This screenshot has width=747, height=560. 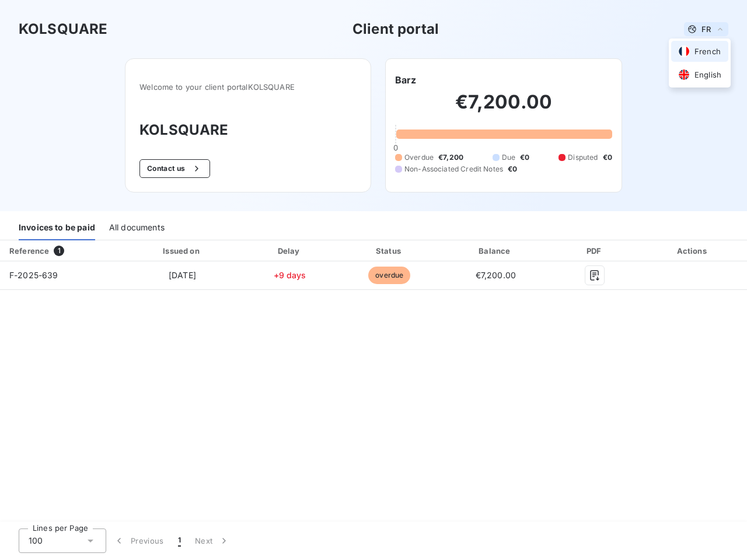 What do you see at coordinates (35, 541) in the screenshot?
I see `span: 100` at bounding box center [35, 541].